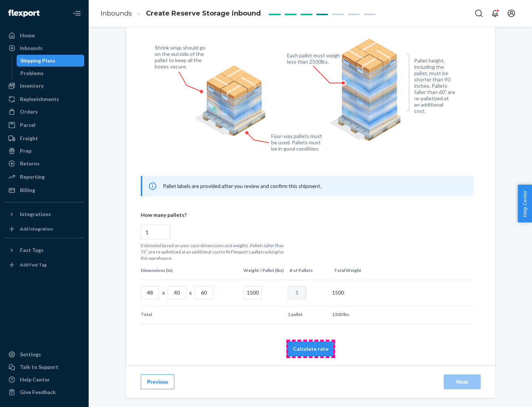 The height and width of the screenshot is (407, 532). Describe the element at coordinates (44, 392) in the screenshot. I see `button: Give Feedback` at that location.